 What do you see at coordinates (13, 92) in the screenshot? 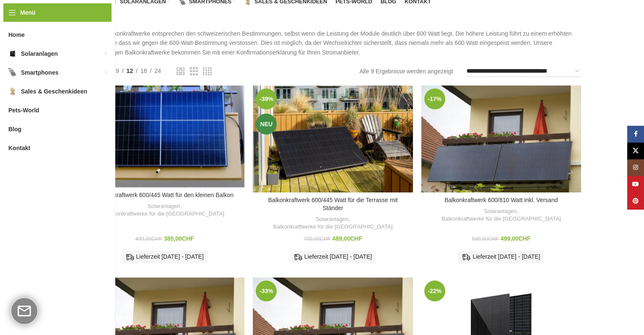
I see `img: Sales & Geschenkideen` at bounding box center [13, 92].